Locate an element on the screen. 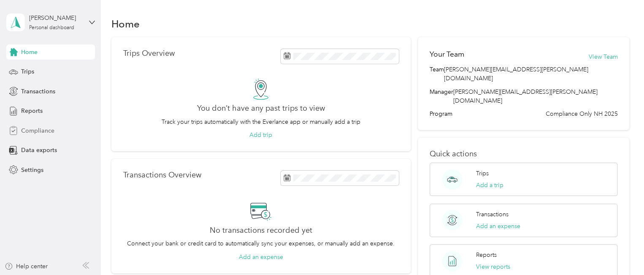  p: Trips is located at coordinates (482, 173).